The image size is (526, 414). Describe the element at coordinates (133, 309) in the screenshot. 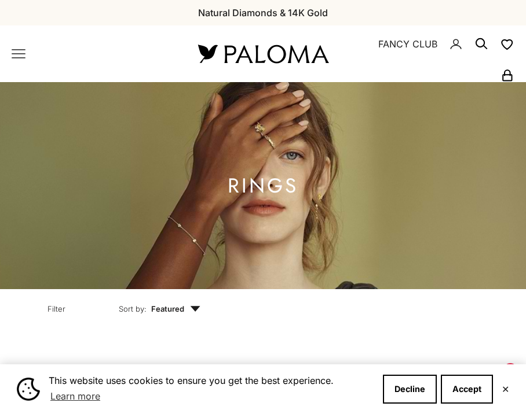

I see `span: Sort by:` at that location.